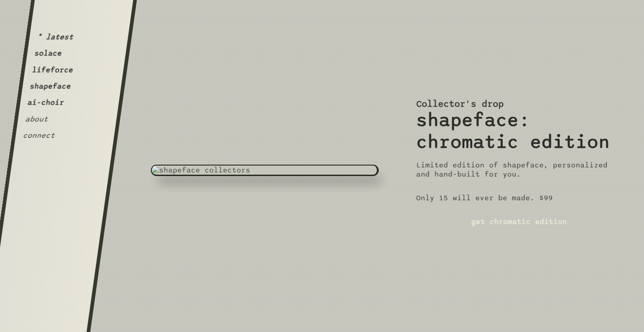  What do you see at coordinates (519, 170) in the screenshot?
I see `p: Limited edition of shapeface, personalized and hand-built for you.` at bounding box center [519, 170].